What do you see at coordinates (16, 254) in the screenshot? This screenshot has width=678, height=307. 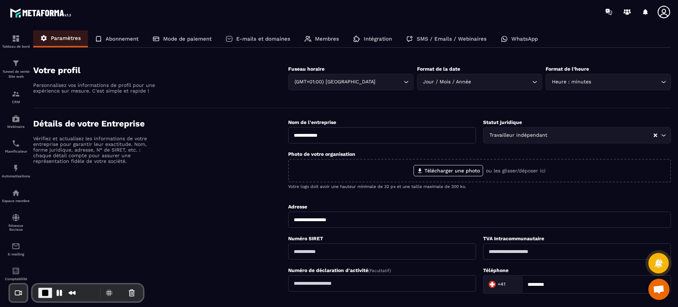 I see `p: E-mailing` at bounding box center [16, 254].